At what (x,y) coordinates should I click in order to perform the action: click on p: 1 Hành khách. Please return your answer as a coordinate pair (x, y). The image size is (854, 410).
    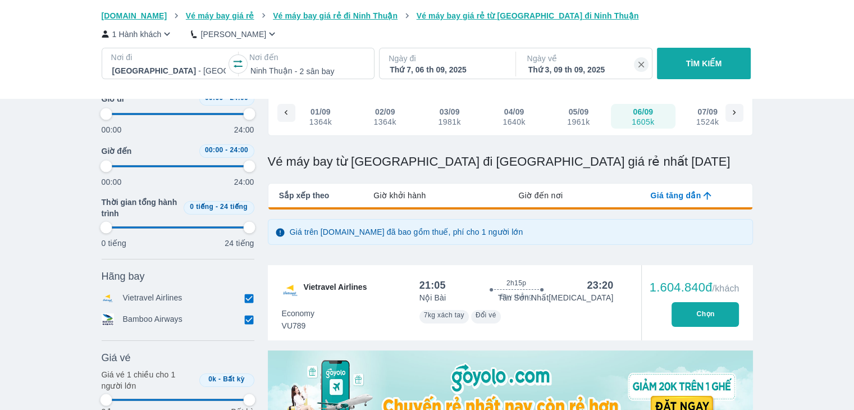
    Looking at the image, I should click on (137, 34).